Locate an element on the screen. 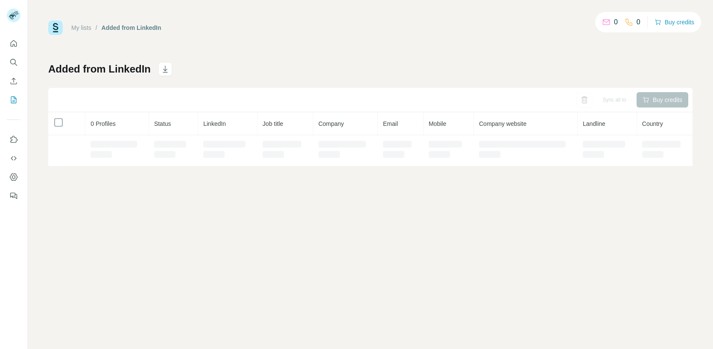 The height and width of the screenshot is (349, 713). span: Company website is located at coordinates (502, 124).